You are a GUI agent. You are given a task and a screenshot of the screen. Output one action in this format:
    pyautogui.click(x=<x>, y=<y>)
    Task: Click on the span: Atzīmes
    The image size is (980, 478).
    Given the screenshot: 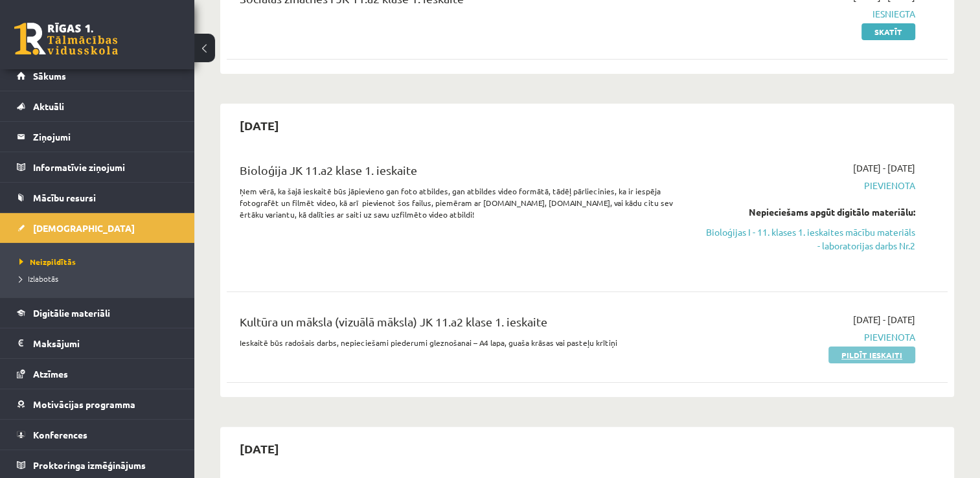 What is the action you would take?
    pyautogui.click(x=51, y=374)
    